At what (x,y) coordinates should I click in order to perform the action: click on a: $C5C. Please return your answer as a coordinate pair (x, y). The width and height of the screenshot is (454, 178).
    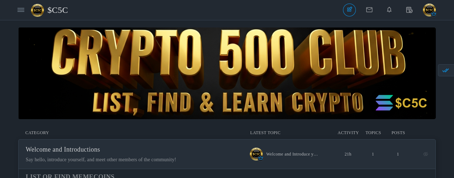
    Looking at the image, I should click on (52, 10).